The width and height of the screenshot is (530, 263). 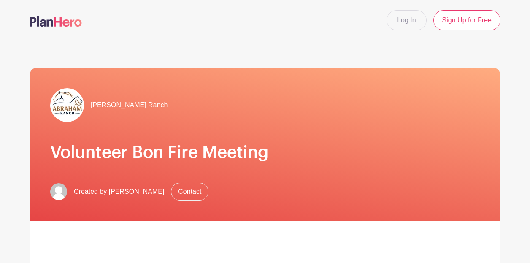 What do you see at coordinates (189, 191) in the screenshot?
I see `a: Contact` at bounding box center [189, 191].